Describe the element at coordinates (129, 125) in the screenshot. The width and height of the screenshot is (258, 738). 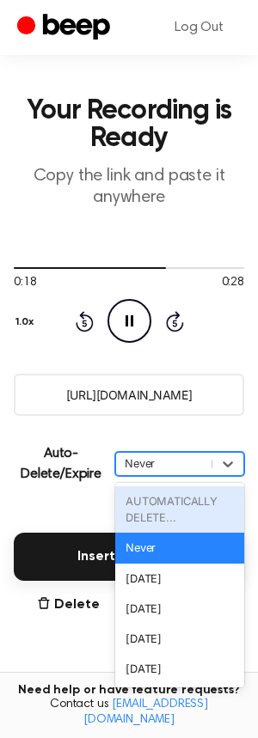
I see `h1: Your Recording is Ready` at that location.